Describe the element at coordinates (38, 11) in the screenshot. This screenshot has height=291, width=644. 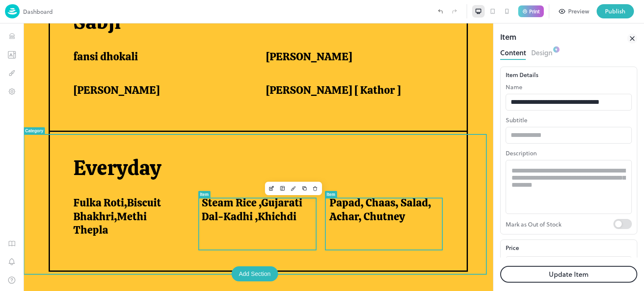
I see `p: Dashboard` at that location.